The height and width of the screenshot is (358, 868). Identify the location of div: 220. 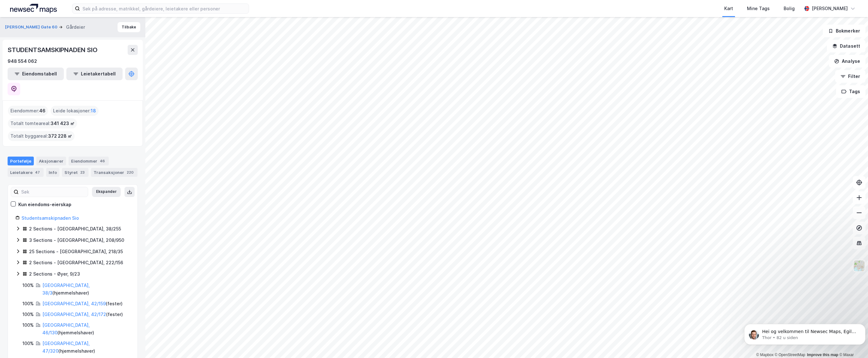
(130, 172).